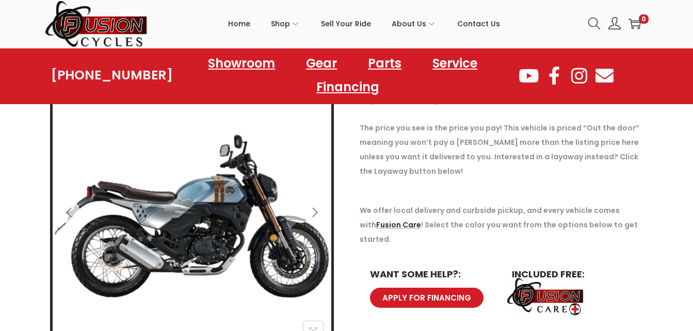 This screenshot has height=331, width=693. Describe the element at coordinates (478, 24) in the screenshot. I see `span: Contact Us` at that location.